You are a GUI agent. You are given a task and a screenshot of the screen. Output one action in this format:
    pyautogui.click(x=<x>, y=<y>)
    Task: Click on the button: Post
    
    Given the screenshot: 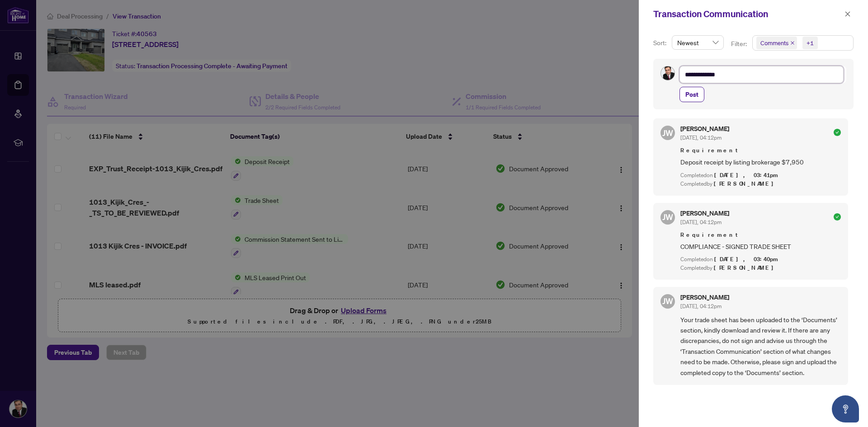 What is the action you would take?
    pyautogui.click(x=692, y=95)
    